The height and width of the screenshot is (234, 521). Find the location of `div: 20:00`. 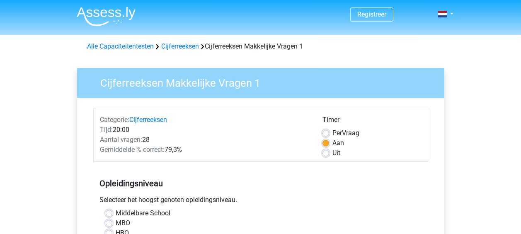

div: 20:00 is located at coordinates (205, 130).